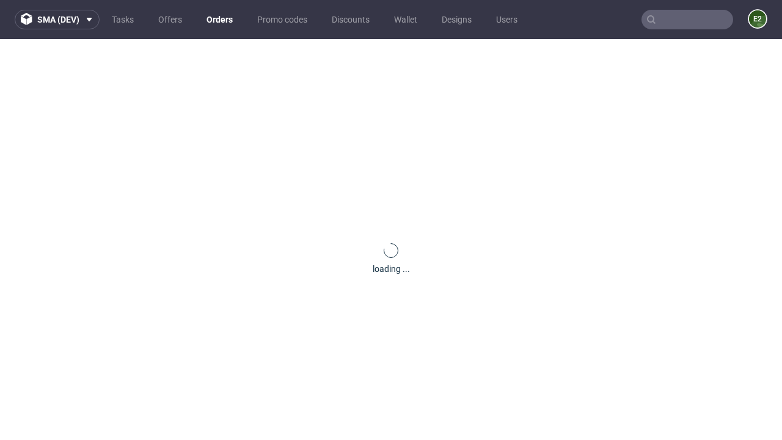 This screenshot has height=440, width=782. I want to click on a: Promo codes, so click(282, 20).